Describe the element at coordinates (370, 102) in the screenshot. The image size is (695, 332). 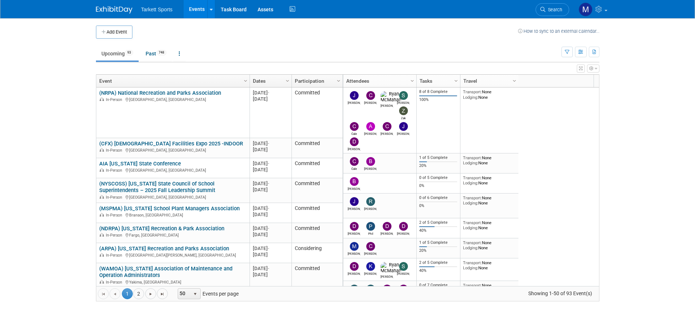
I see `div: Chris Wedge` at that location.